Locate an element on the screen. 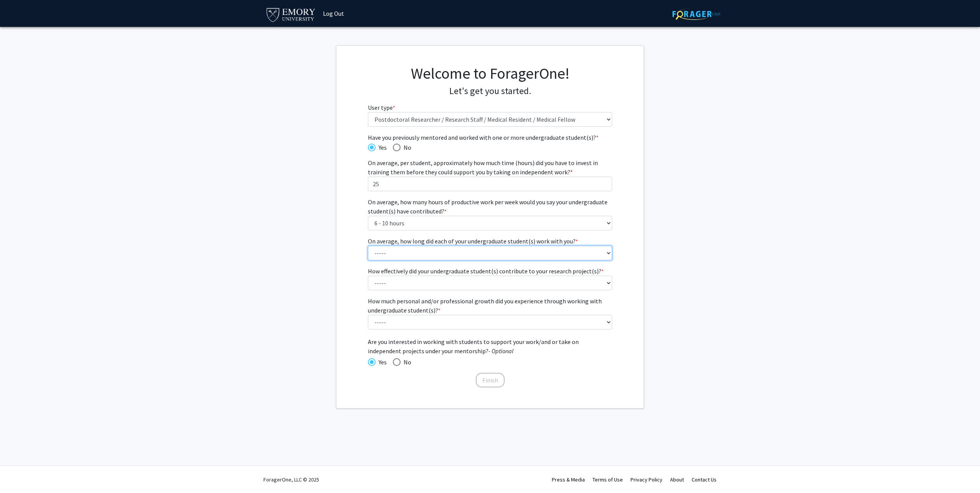 The height and width of the screenshot is (493, 980). a: About is located at coordinates (677, 479).